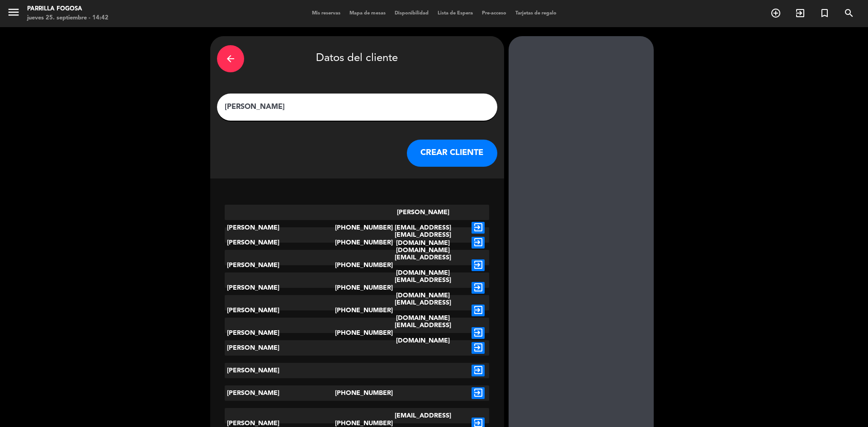  Describe the element at coordinates (325, 13) in the screenshot. I see `span: Mis reservas` at that location.